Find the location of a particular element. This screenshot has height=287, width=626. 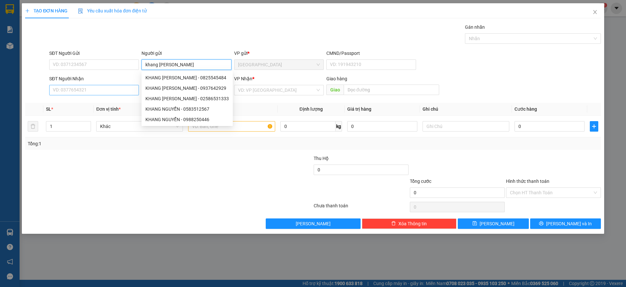

span: Giá trị hàng is located at coordinates (360, 109).